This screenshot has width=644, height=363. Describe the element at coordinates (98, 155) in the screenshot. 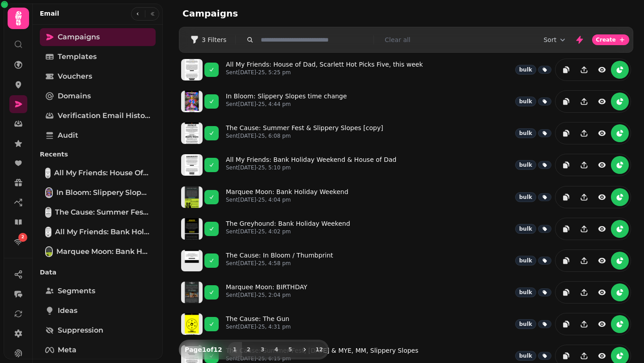

I see `p: Recents` at that location.